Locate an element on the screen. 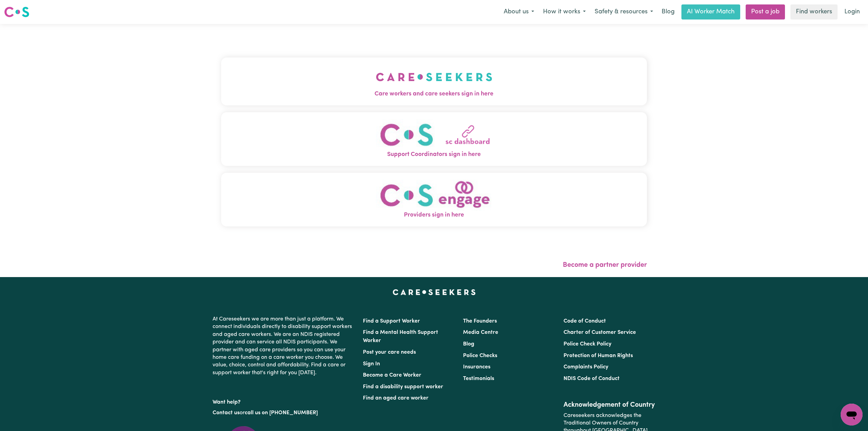 The image size is (868, 431). p: Want help? is located at coordinates (283, 401).